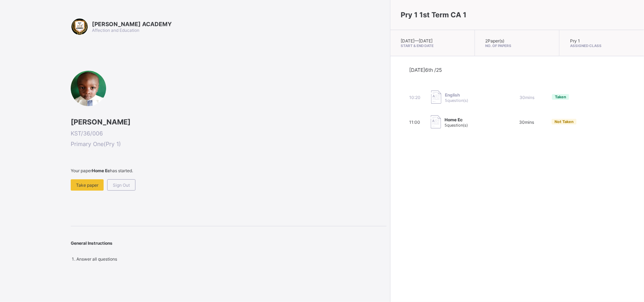 The height and width of the screenshot is (302, 644). What do you see at coordinates (101, 170) in the screenshot?
I see `b: Home Ec` at bounding box center [101, 170].